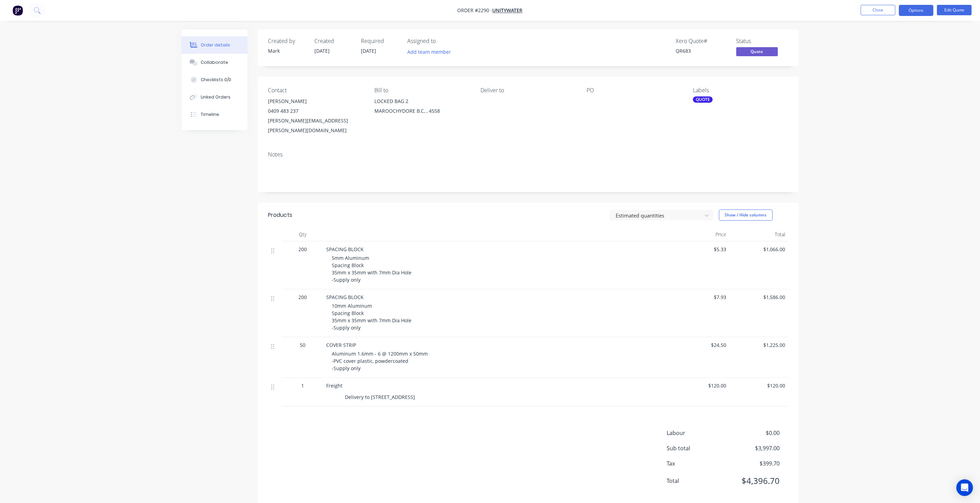 The width and height of the screenshot is (980, 503). I want to click on div: LOCKED BAG 2MAROOCHYDORE B.C, , 4558, so click(422, 108).